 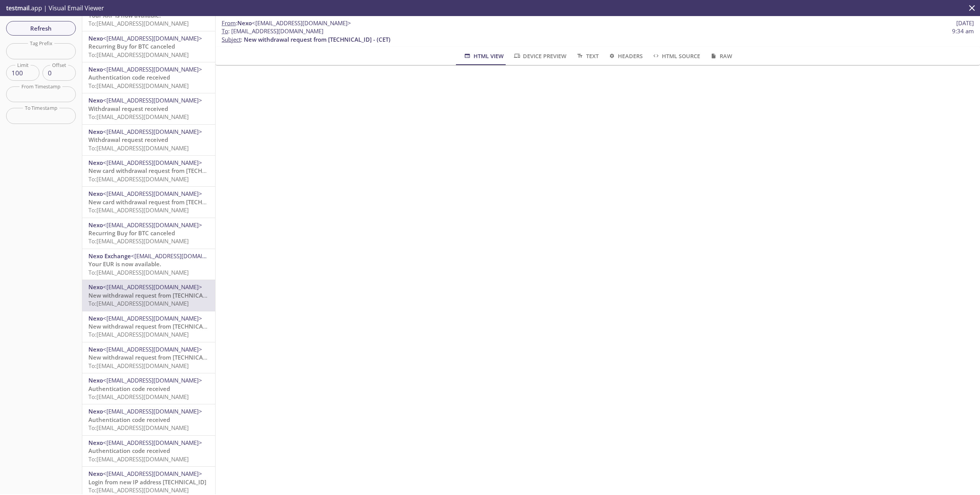 What do you see at coordinates (17, 8) in the screenshot?
I see `span: testmail` at bounding box center [17, 8].